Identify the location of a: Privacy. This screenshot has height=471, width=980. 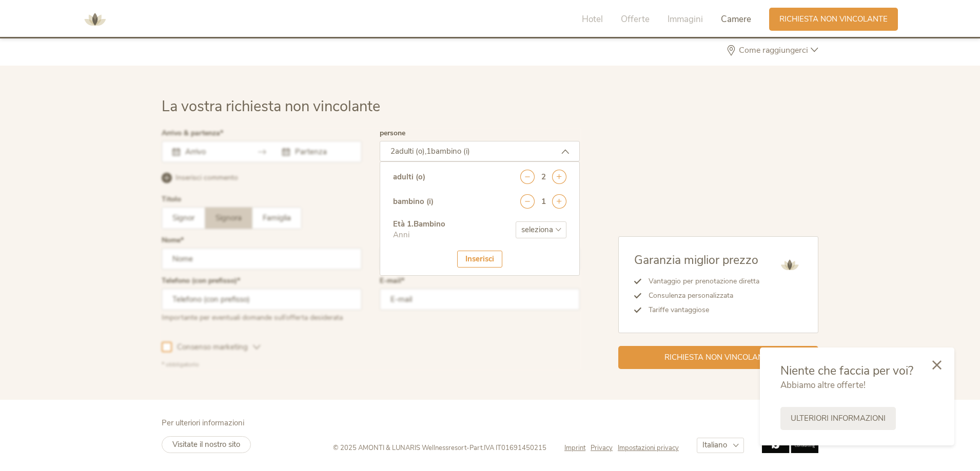
(603, 448).